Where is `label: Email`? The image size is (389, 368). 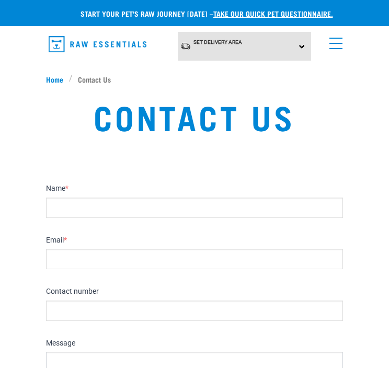 label: Email is located at coordinates (194, 240).